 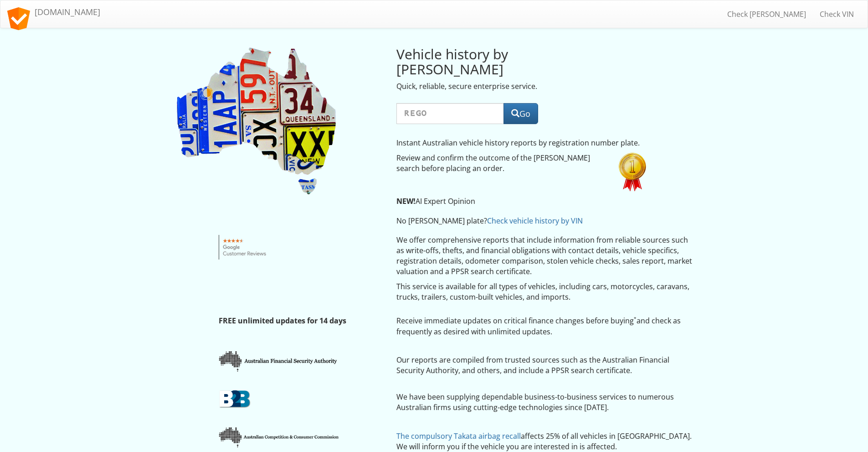 I want to click on img: Rego Check, so click(x=257, y=121).